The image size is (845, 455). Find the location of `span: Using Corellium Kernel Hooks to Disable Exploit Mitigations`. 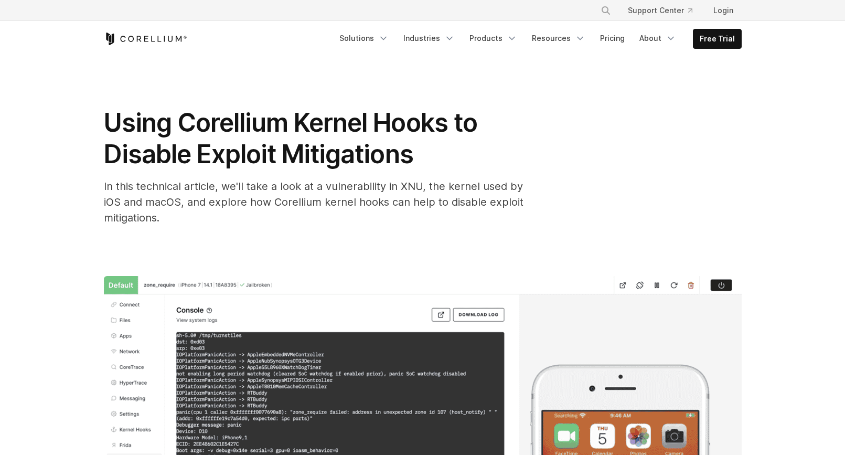

span: Using Corellium Kernel Hooks to Disable Exploit Mitigations is located at coordinates (290, 138).